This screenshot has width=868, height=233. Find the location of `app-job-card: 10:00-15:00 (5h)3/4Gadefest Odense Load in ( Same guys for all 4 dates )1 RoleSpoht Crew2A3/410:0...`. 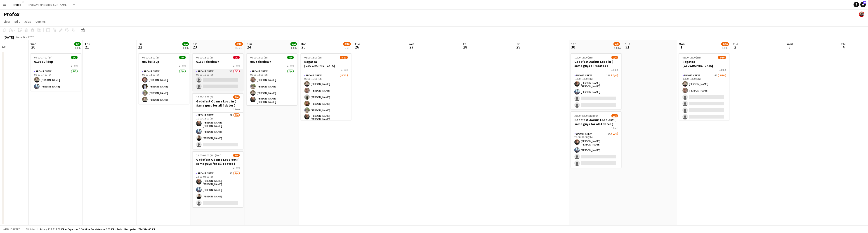

app-job-card: 10:00-15:00 (5h)3/4Gadefest Odense Load in ( Same guys for all 4 dates )1 RoleSpoht Crew2A3/410:0... is located at coordinates (218, 121).